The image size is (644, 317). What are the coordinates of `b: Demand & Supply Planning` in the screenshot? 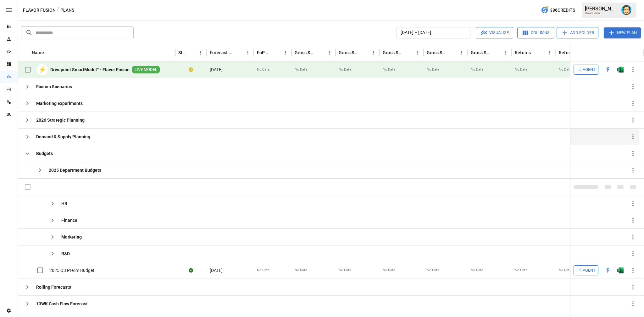 It's located at (63, 137).